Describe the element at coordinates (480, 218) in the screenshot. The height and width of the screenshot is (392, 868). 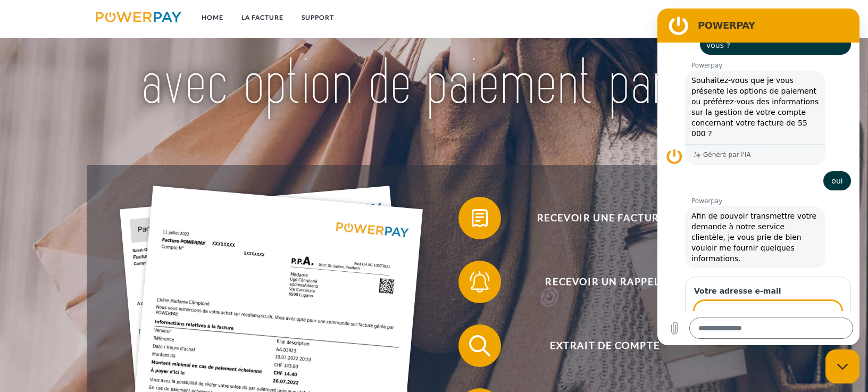
I see `img: qb_bill.svg` at that location.